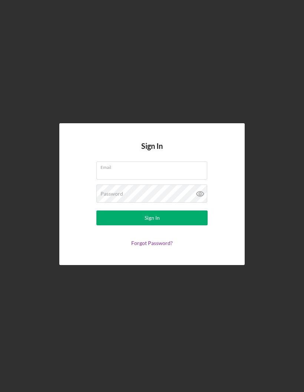  I want to click on h4: Sign In, so click(152, 151).